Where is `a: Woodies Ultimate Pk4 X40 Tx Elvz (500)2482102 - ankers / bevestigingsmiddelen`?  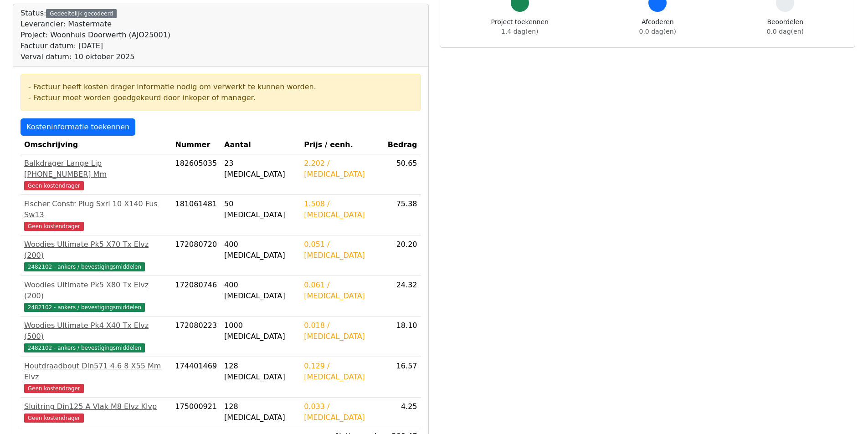 a: Woodies Ultimate Pk4 X40 Tx Elvz (500)2482102 - ankers / bevestigingsmiddelen is located at coordinates (95, 336).